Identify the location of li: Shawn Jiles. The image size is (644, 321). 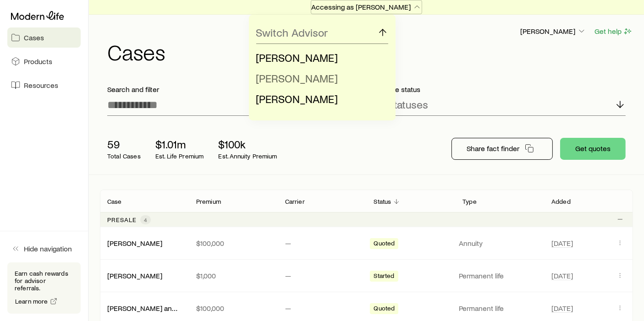
(320, 99).